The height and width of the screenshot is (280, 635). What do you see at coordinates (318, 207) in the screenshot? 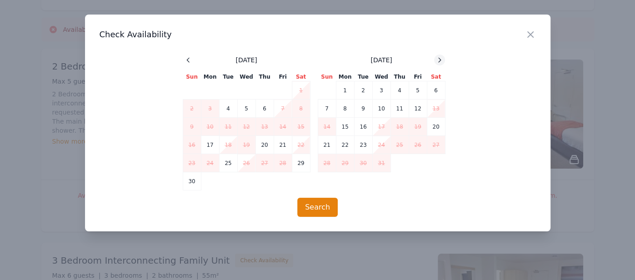
I see `button: Search` at bounding box center [318, 207].